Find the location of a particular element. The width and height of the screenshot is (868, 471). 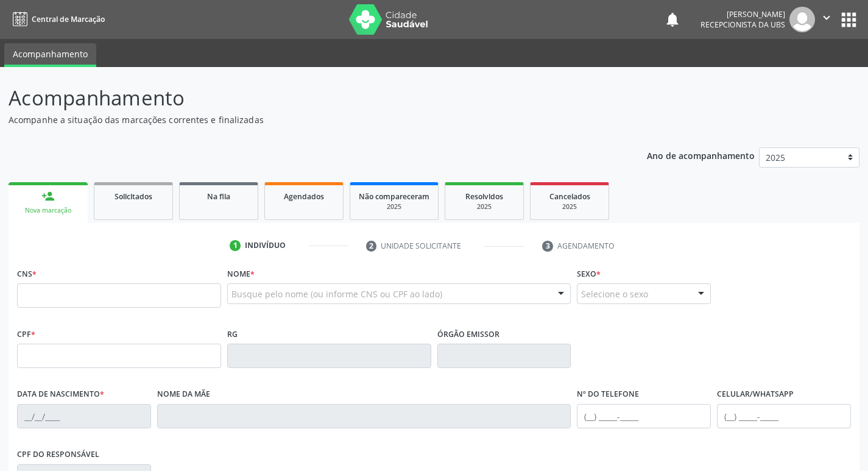

span: Cancelados is located at coordinates (569, 196).